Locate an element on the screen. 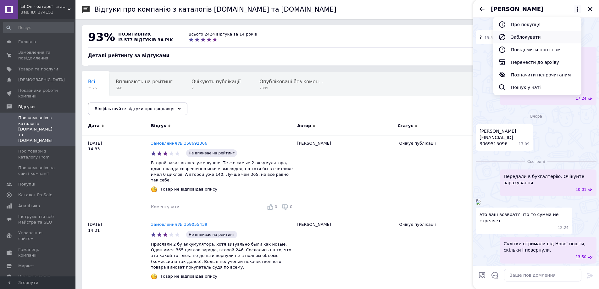 The height and width of the screenshot is (289, 599). span: Вчора is located at coordinates (536, 116).